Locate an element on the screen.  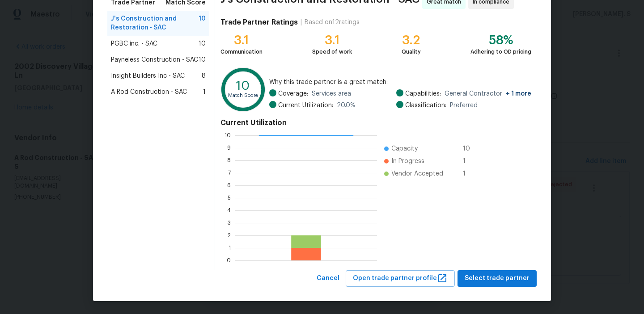
span: Vendor Accepted is located at coordinates (417, 174).